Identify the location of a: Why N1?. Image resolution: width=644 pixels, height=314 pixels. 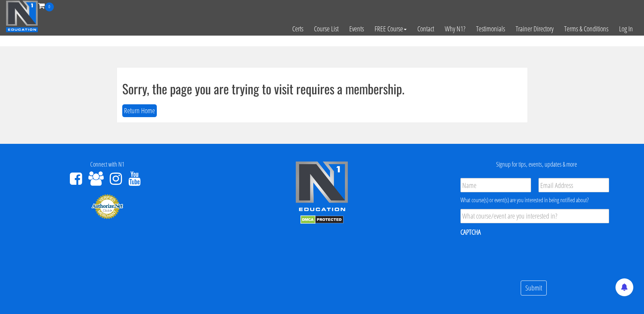
(455, 29).